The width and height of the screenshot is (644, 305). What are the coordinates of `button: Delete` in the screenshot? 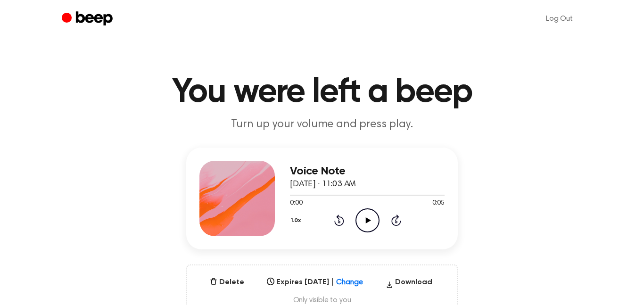 It's located at (227, 283).